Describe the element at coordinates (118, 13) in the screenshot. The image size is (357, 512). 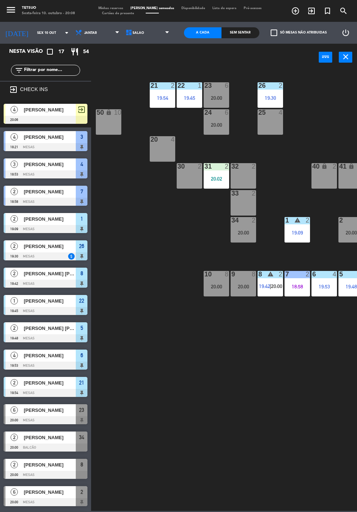
I see `span: Cartões de presente` at that location.